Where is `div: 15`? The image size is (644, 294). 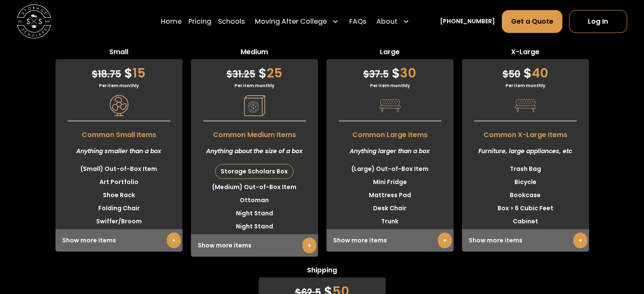 div: 15 is located at coordinates (119, 71).